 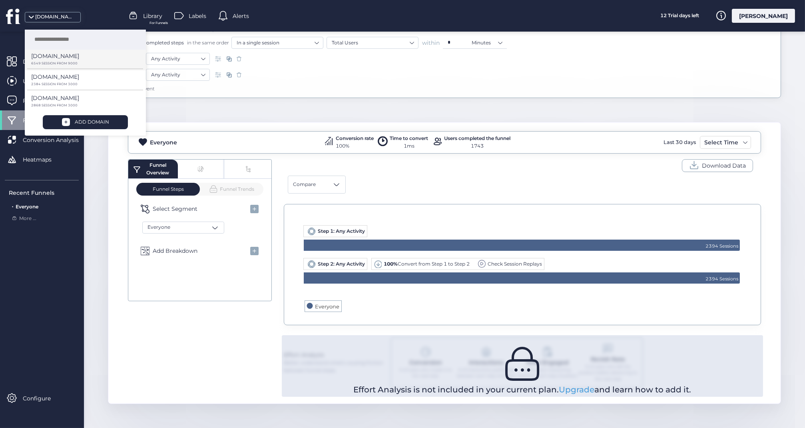 What do you see at coordinates (164, 142) in the screenshot?
I see `div: Everyone` at bounding box center [164, 142].